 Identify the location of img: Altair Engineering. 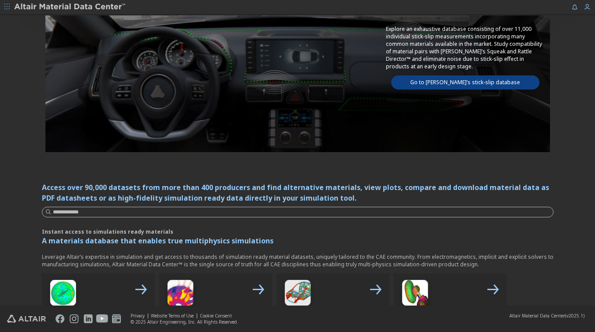
(26, 319).